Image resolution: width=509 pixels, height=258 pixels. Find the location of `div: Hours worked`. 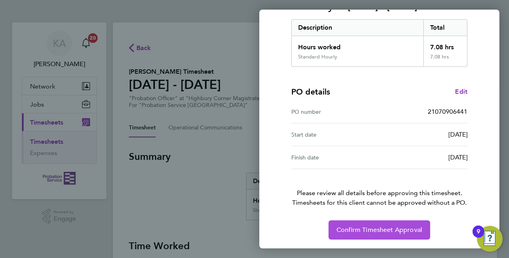

div: Hours worked is located at coordinates (357, 45).